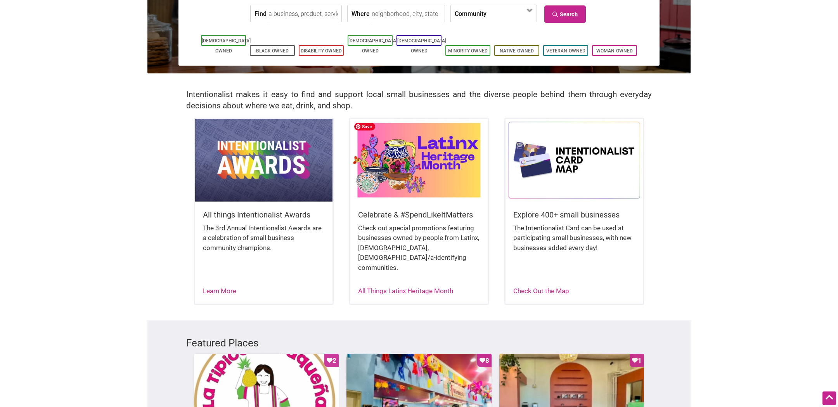  I want to click on input: a business, product, service, so click(304, 14).